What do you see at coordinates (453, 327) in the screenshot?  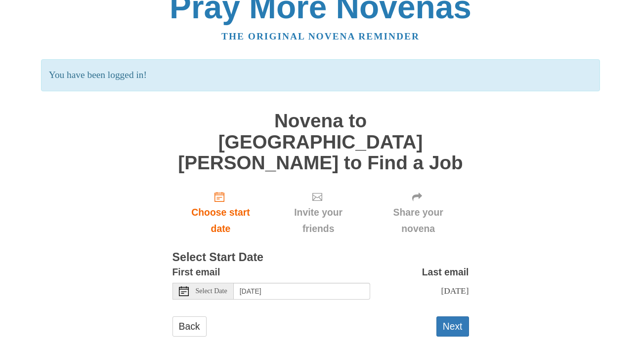 I see `button: Next` at bounding box center [453, 327].